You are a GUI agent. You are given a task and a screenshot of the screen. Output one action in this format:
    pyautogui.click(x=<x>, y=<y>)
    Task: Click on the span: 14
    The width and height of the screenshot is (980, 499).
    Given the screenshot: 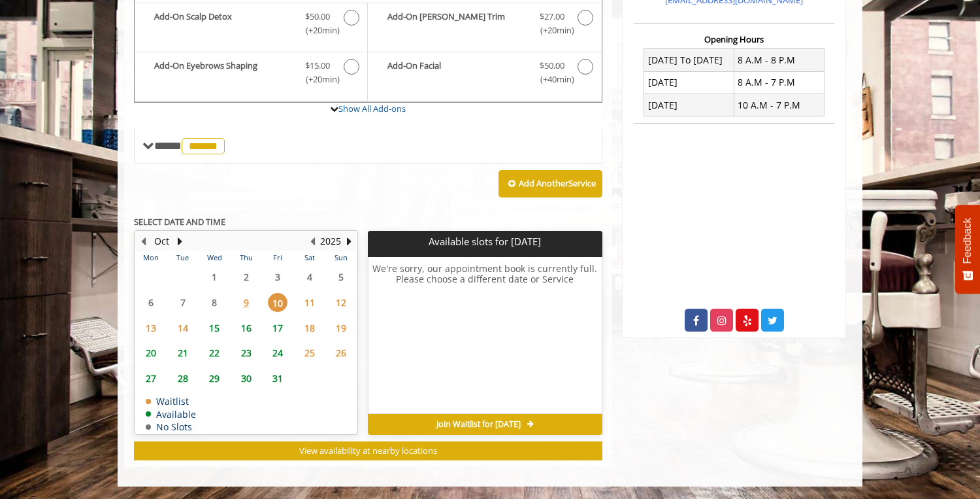 What is the action you would take?
    pyautogui.click(x=183, y=328)
    